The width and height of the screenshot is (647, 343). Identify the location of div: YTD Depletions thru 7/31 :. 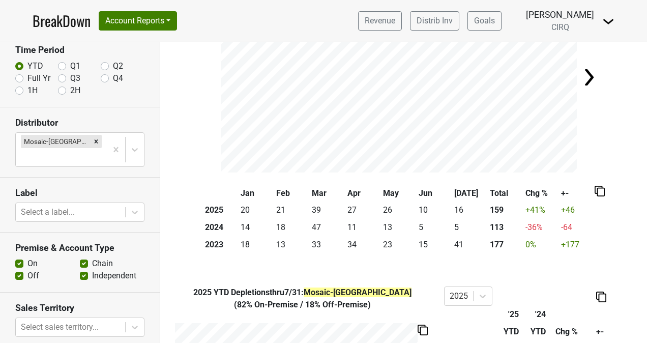
(302, 292).